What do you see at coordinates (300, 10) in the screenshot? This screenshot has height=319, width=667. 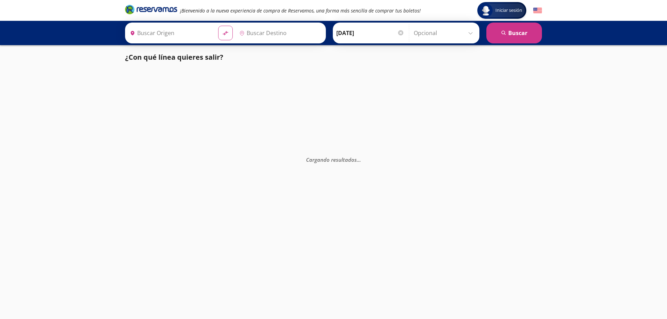 I see `em: ¡Bienvenido a la nueva experiencia de compra de Reservamos, una forma más sencilla de comprar tus...` at bounding box center [300, 10].